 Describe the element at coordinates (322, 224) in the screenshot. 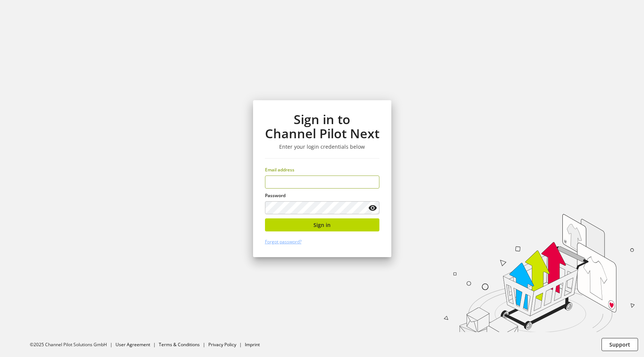

I see `span: Sign in` at that location.